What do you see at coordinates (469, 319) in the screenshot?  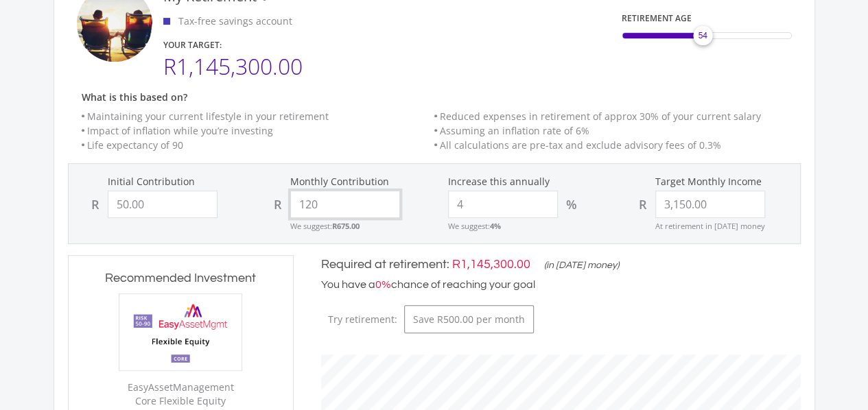 I see `button: Save R500.00 per month` at bounding box center [469, 319].